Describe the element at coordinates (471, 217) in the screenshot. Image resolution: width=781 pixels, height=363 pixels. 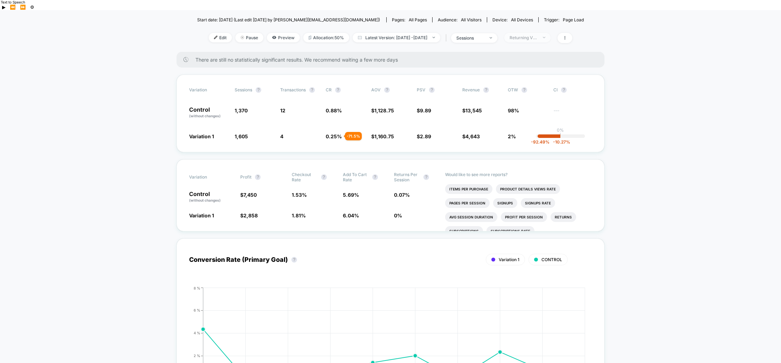
I see `li: Avg Session Duration` at that location.